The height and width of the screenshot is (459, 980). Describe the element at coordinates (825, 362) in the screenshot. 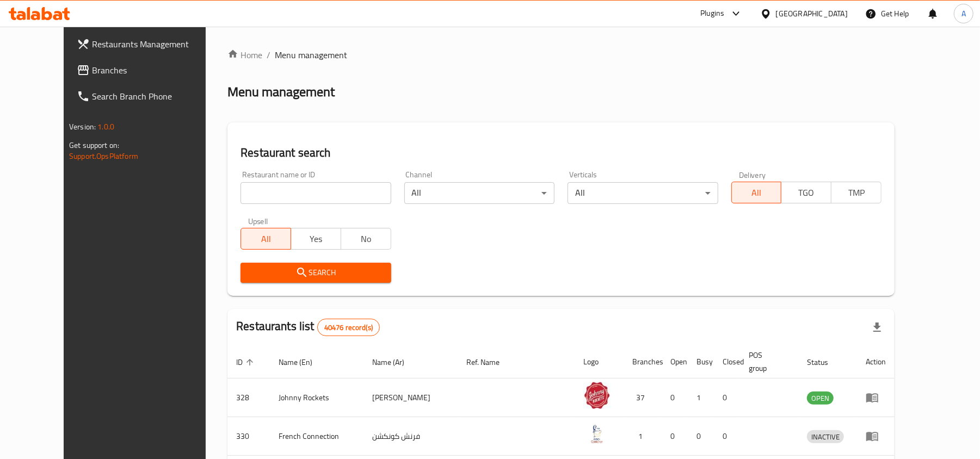

I see `span: Status` at that location.